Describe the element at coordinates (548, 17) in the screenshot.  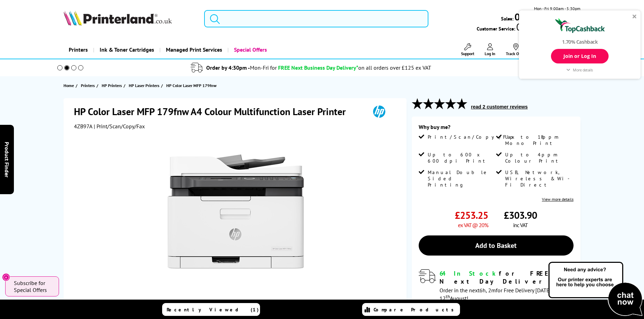
I see `b: 0800 840 1992` at that location.